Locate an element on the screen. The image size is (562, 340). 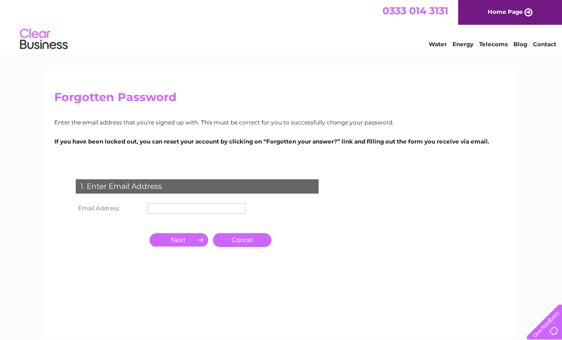
a: Energy is located at coordinates (463, 44).